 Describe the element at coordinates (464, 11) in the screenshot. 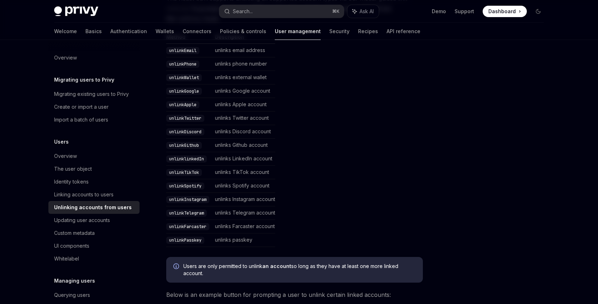

I see `a: Support` at that location.